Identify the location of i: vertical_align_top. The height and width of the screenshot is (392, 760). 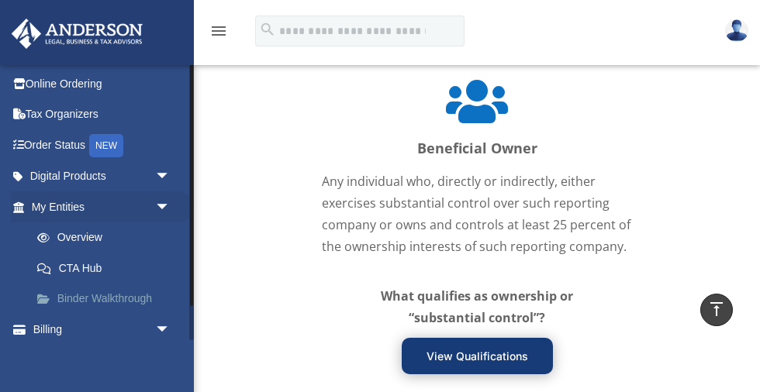
(716, 309).